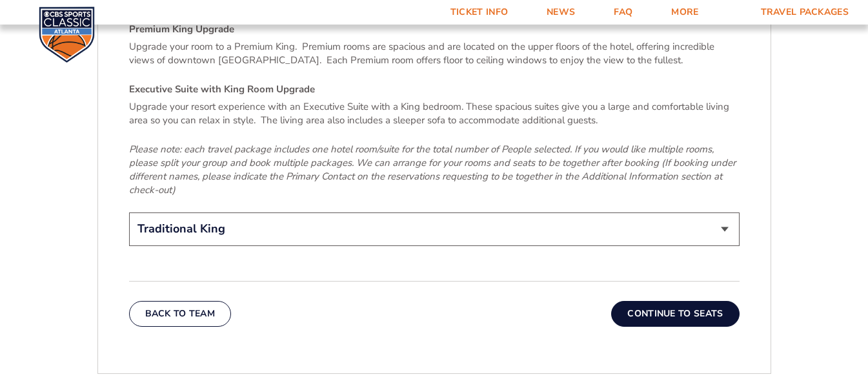 Image resolution: width=868 pixels, height=392 pixels. What do you see at coordinates (435, 54) in the screenshot?
I see `p: Upgrade your room to a Premium King. Premium rooms are spacious and are located on the upper floo...` at bounding box center [435, 54].